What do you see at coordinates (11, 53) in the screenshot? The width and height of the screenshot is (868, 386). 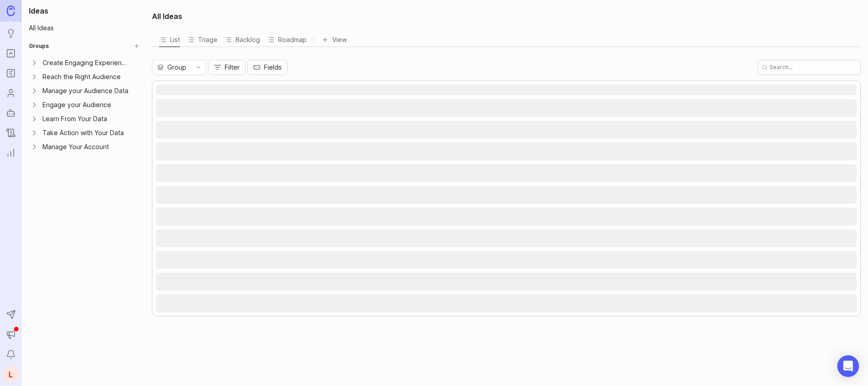 I see `a: Portal` at bounding box center [11, 53].